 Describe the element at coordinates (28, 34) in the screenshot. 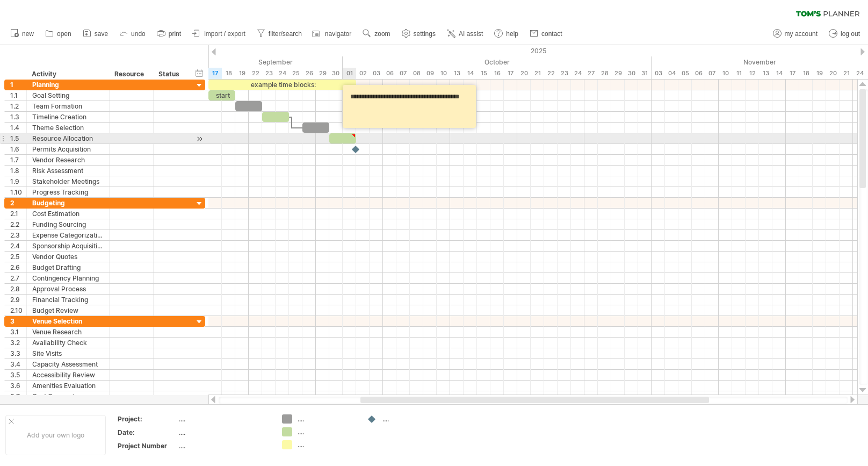

I see `span: new` at that location.